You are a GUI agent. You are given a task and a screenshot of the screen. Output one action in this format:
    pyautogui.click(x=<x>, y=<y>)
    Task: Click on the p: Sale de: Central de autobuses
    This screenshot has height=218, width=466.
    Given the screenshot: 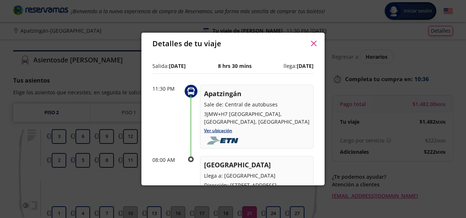 What is the action you would take?
    pyautogui.click(x=257, y=104)
    